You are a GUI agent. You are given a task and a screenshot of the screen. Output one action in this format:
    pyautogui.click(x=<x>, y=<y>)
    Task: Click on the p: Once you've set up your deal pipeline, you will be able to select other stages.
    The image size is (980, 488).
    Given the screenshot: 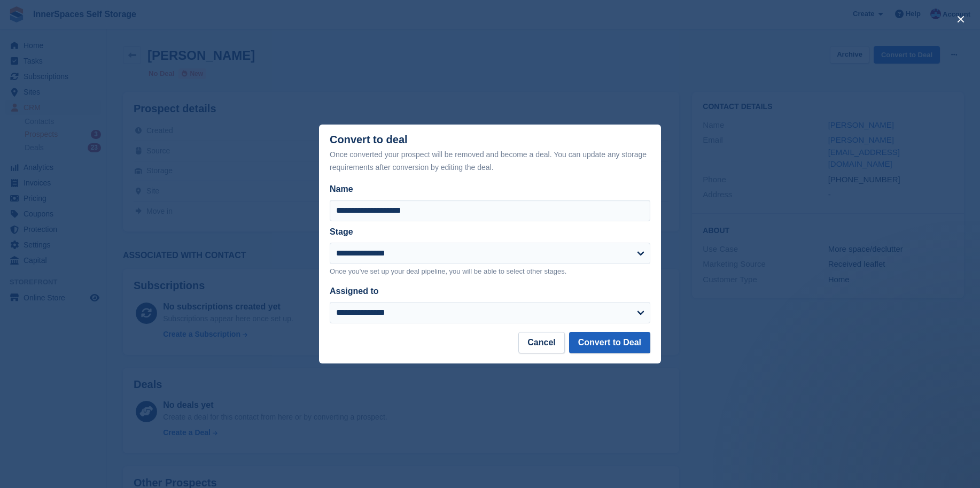 What is the action you would take?
    pyautogui.click(x=490, y=272)
    